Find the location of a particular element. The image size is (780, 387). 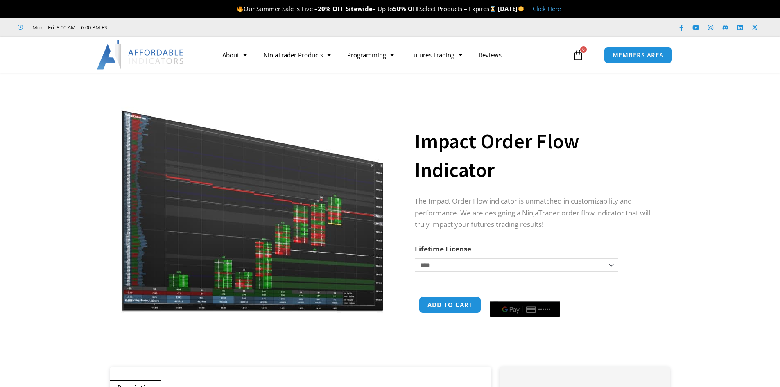

nav: Menu is located at coordinates (392, 55).